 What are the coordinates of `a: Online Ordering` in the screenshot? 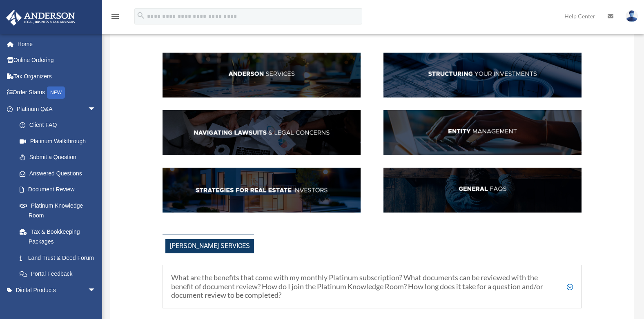 It's located at (57, 60).